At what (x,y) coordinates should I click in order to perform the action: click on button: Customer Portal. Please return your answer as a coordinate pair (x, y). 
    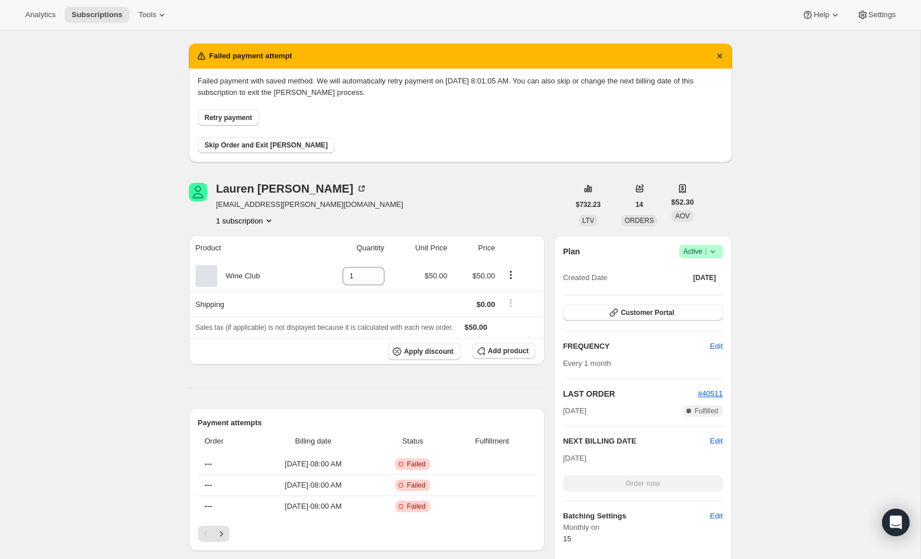
    Looking at the image, I should click on (642, 313).